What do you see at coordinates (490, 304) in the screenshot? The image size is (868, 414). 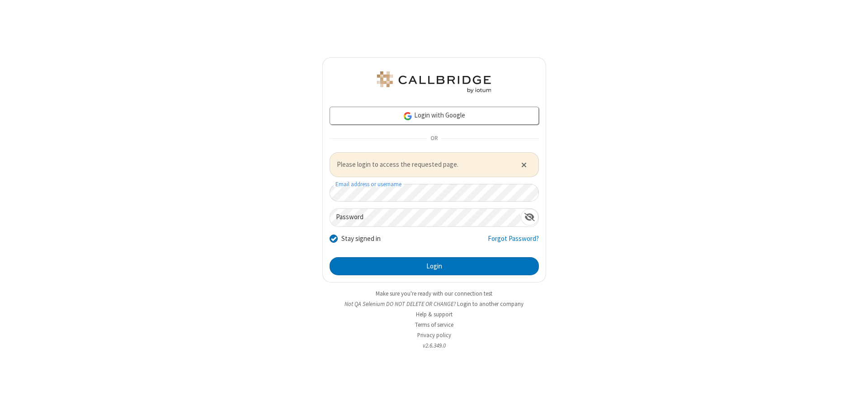 I see `button: Login to another company` at bounding box center [490, 304].